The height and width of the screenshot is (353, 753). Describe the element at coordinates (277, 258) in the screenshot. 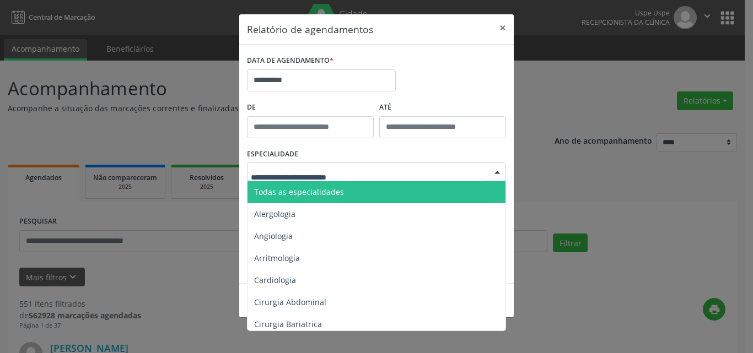

I see `span: Arritmologia` at that location.